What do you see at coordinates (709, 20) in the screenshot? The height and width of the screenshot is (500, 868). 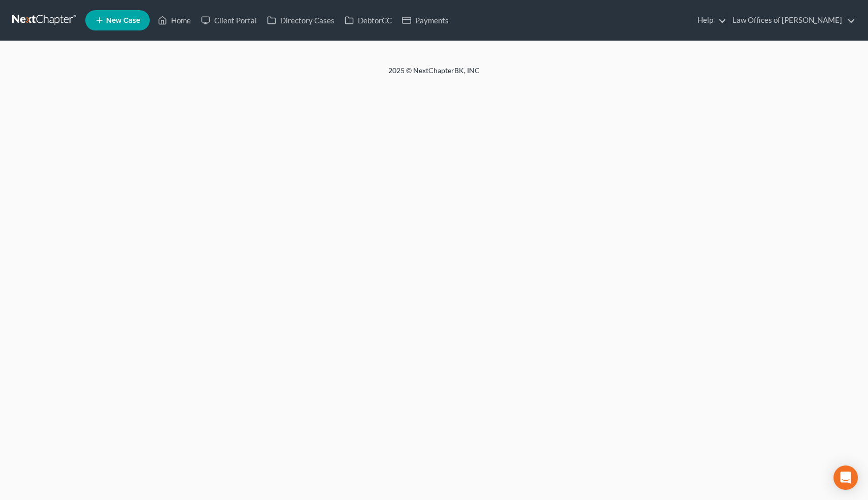 I see `a: Help` at bounding box center [709, 20].